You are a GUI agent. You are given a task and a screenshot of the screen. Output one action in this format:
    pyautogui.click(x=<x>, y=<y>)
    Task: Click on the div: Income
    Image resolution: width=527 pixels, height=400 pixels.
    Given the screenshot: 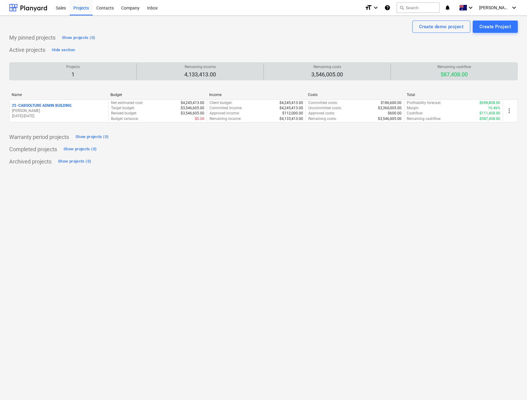 What is the action you would take?
    pyautogui.click(x=256, y=95)
    